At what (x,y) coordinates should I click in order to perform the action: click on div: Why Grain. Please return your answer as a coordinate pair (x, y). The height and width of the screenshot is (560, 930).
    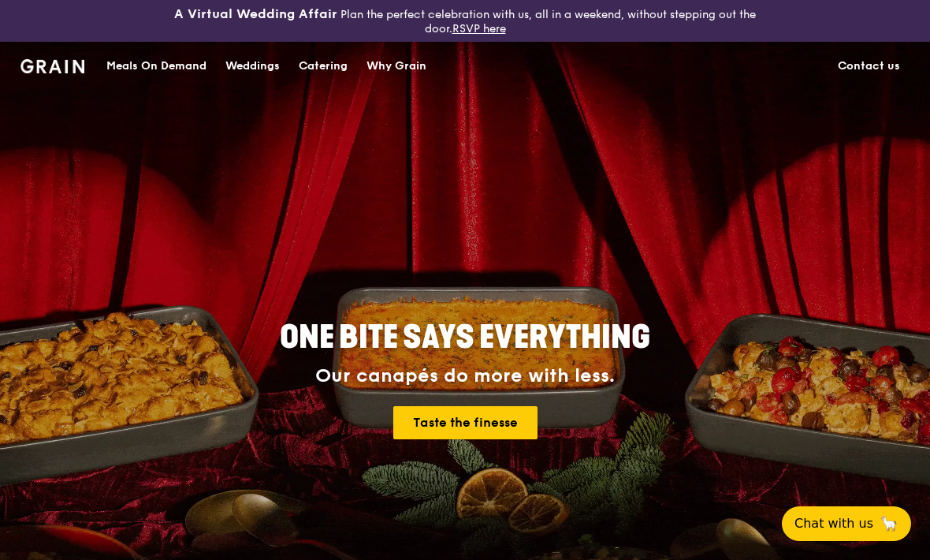
    Looking at the image, I should click on (397, 66).